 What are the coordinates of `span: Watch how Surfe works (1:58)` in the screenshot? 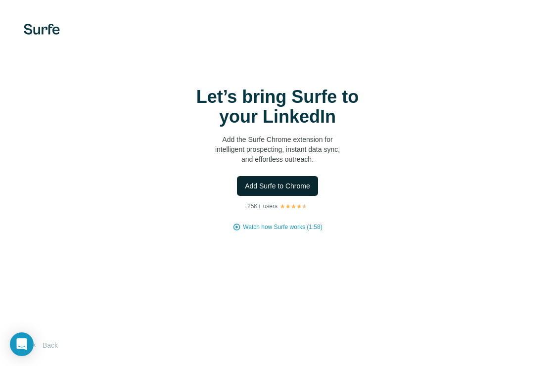 It's located at (283, 227).